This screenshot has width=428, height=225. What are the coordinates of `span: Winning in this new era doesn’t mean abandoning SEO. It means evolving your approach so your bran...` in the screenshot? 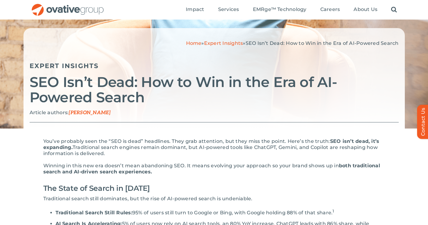 It's located at (191, 165).